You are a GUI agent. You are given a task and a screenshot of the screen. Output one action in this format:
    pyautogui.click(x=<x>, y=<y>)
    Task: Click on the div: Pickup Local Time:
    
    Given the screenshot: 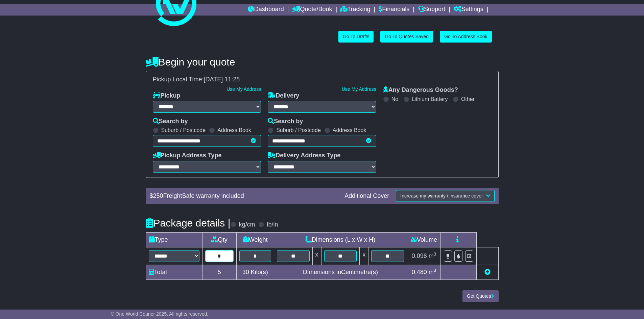 What is the action you would take?
    pyautogui.click(x=322, y=80)
    